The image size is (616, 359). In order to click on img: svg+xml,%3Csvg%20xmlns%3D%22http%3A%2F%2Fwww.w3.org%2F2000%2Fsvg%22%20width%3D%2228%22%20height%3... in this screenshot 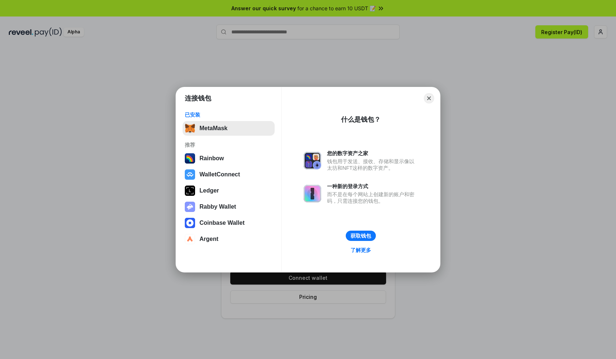, I will do `click(190, 191)`.